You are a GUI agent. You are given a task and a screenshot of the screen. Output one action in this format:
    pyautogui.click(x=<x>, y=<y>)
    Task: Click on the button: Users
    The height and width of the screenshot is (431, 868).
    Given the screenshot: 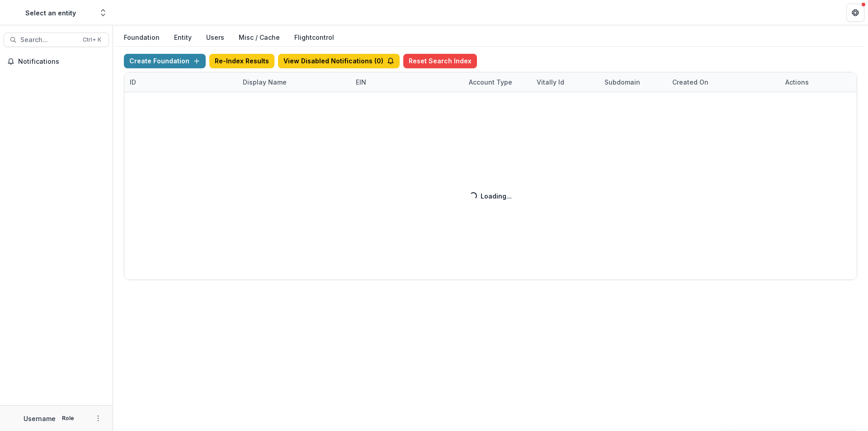 What is the action you would take?
    pyautogui.click(x=215, y=38)
    